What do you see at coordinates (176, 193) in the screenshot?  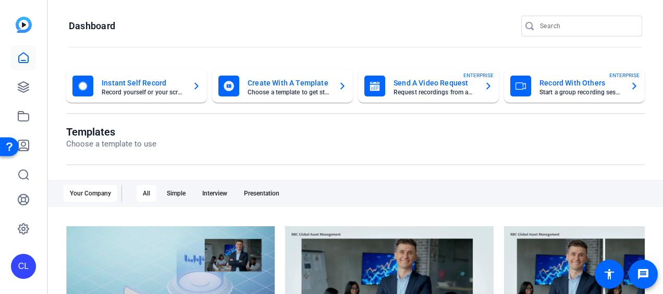 I see `div: Simple` at bounding box center [176, 193].